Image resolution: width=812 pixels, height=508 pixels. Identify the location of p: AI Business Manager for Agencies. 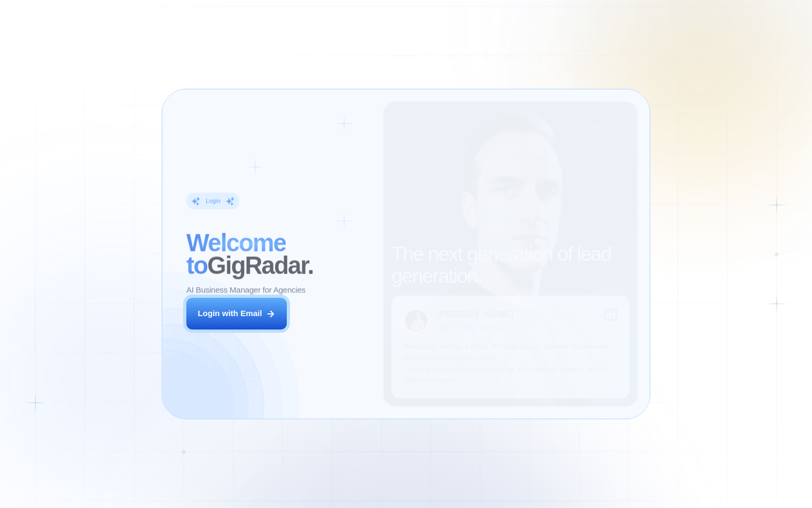
(246, 290).